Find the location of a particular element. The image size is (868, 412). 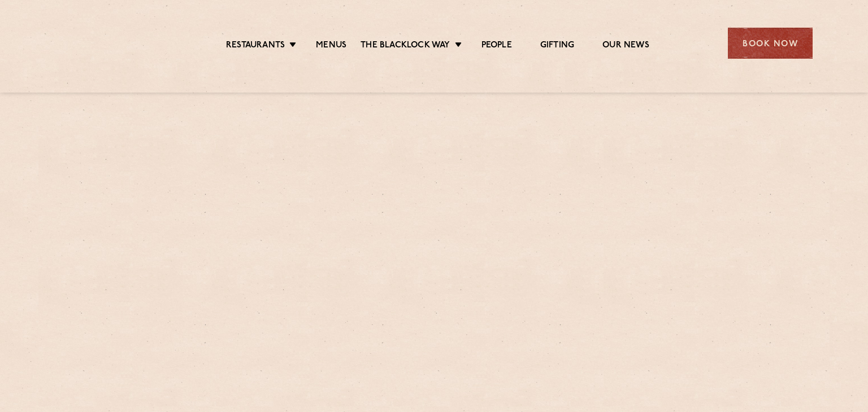

div: Book Now is located at coordinates (770, 43).